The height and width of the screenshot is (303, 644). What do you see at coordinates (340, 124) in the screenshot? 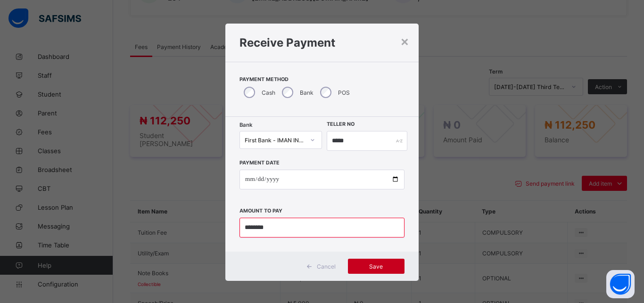
I see `label: Teller No` at bounding box center [340, 124].